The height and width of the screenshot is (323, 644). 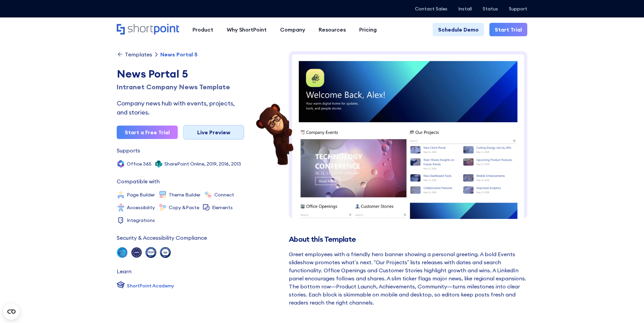 I want to click on div: SharePoint Online, 2019, 2016, 2013, so click(x=203, y=163).